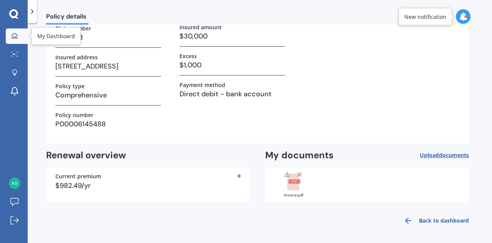  What do you see at coordinates (108, 37) in the screenshot?
I see `h3: MPC863` at bounding box center [108, 37].